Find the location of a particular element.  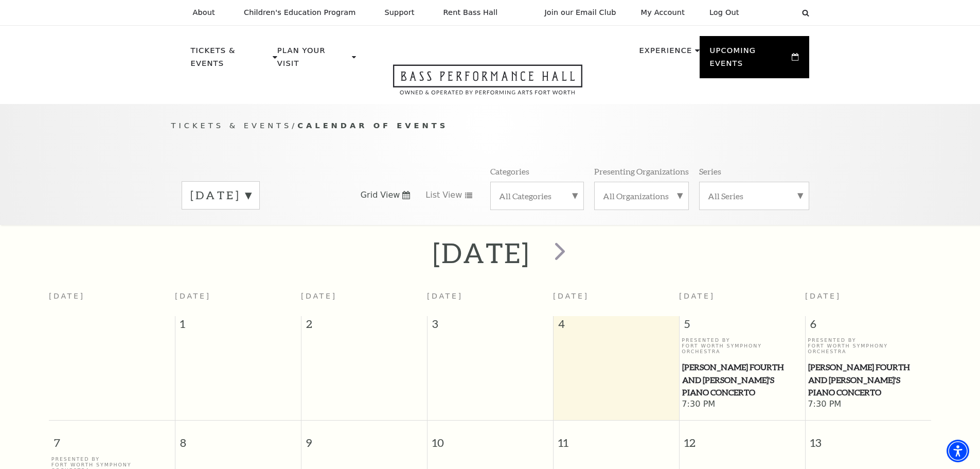

span: 1 is located at coordinates (238, 326).